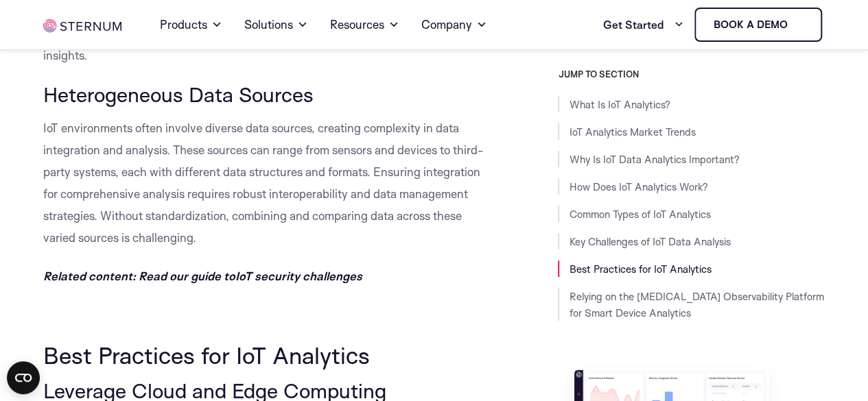 Image resolution: width=868 pixels, height=401 pixels. I want to click on a: Key Challenges of IoT Data Analysis, so click(649, 241).